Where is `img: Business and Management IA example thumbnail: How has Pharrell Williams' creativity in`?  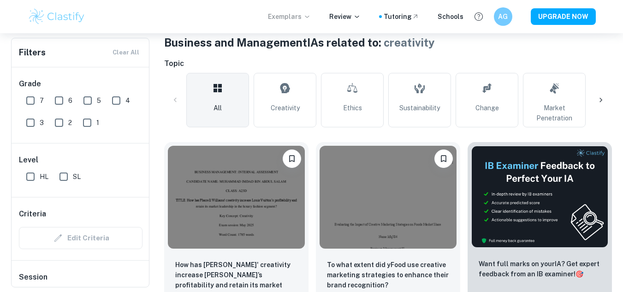 img: Business and Management IA example thumbnail: How has Pharrell Williams' creativity in is located at coordinates (236, 197).